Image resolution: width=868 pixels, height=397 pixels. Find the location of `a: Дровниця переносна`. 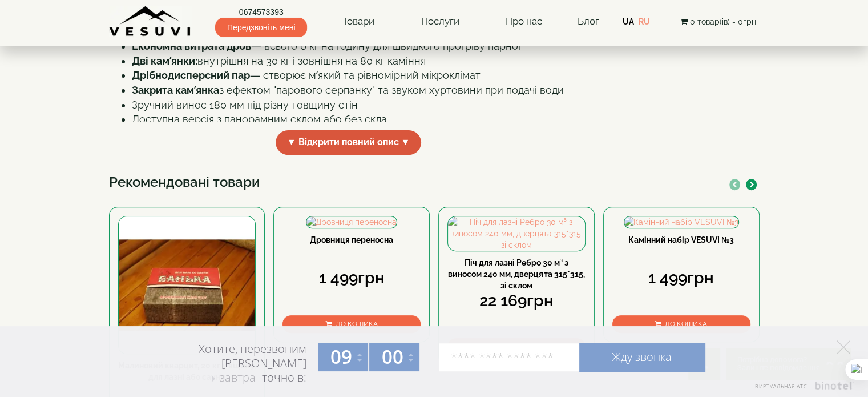

a: Дровниця переносна is located at coordinates (351, 240).